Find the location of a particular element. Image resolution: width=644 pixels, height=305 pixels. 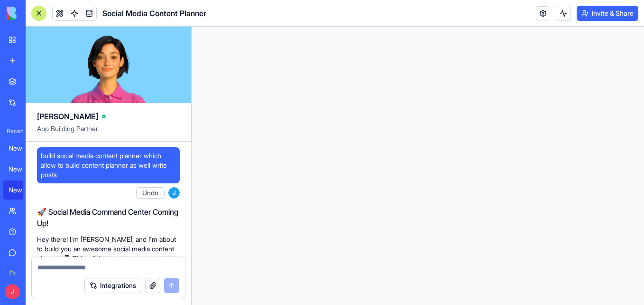

button: Undo is located at coordinates (150, 193).